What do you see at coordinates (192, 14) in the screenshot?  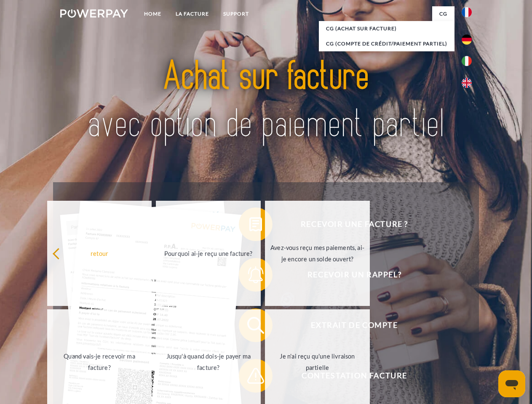 I see `a: LA FACTURE` at bounding box center [192, 14].